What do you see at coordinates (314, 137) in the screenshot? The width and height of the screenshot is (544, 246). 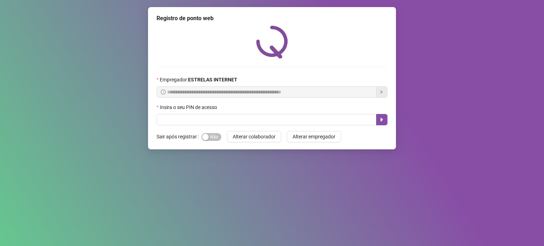 I see `span: Alterar empregador` at bounding box center [314, 137].